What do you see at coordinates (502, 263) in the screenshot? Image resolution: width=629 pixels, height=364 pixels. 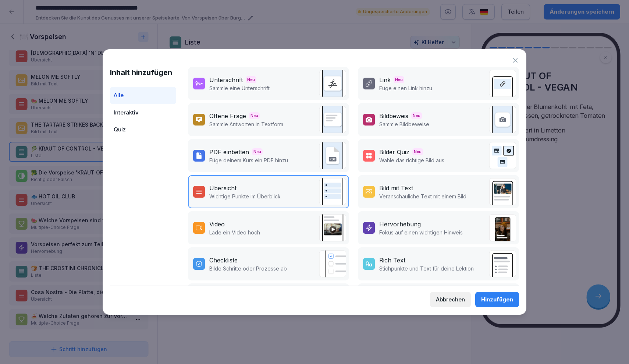 I see `img: richtext.svg` at bounding box center [502, 263].